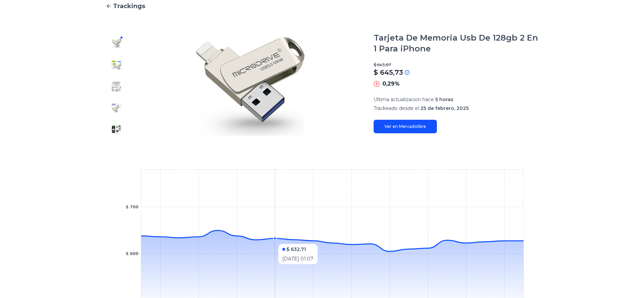 This screenshot has height=298, width=644. I want to click on p: 0,29%, so click(391, 84).